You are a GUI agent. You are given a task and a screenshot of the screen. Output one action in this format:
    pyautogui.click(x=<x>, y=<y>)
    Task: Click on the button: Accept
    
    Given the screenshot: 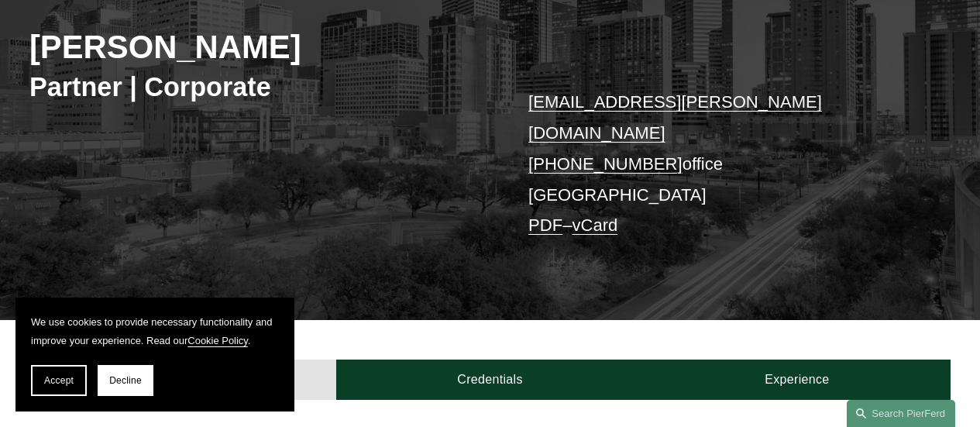 What is the action you would take?
    pyautogui.click(x=59, y=380)
    